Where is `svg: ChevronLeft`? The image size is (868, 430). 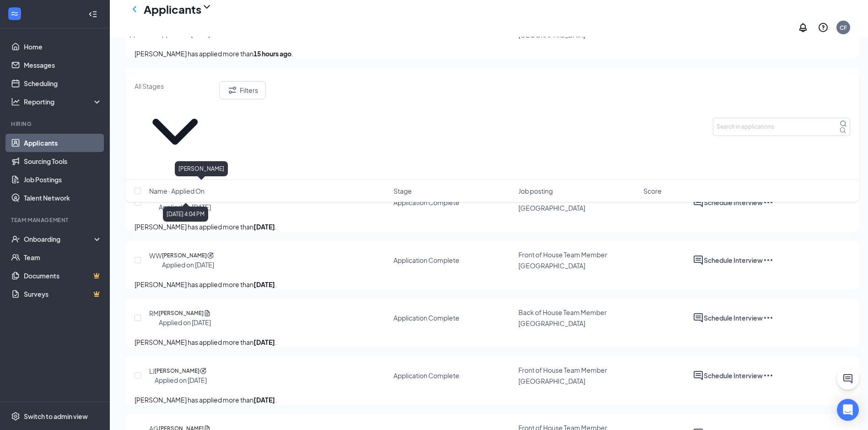
svg: ChevronLeft is located at coordinates (135, 9).